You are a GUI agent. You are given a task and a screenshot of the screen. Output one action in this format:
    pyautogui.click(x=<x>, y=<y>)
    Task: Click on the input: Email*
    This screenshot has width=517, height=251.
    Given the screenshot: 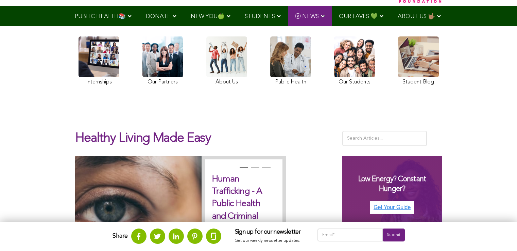 What is the action you would take?
    pyautogui.click(x=350, y=235)
    